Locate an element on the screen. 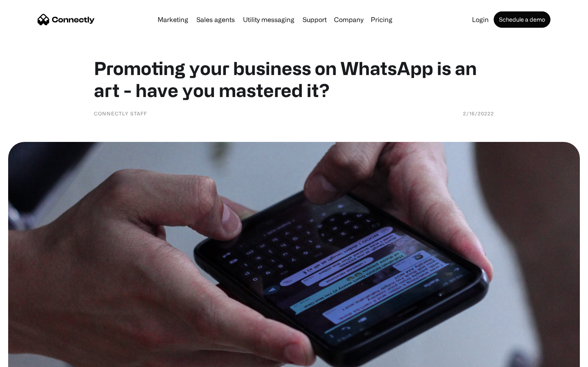  a: Schedule a demo is located at coordinates (522, 20).